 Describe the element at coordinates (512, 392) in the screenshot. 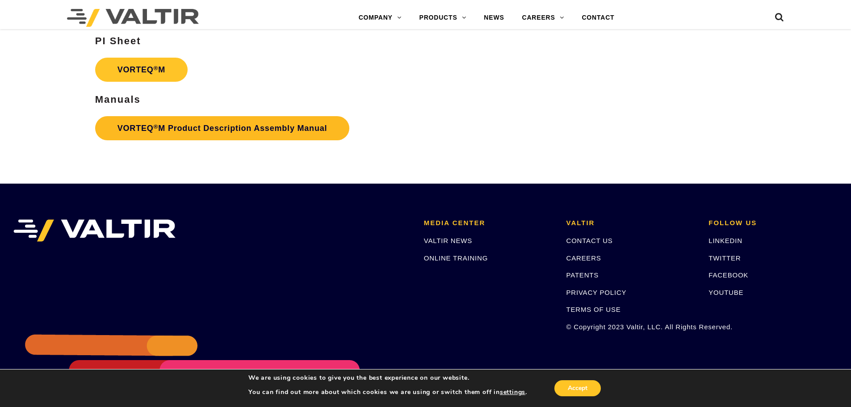

I see `button: settings` at that location.